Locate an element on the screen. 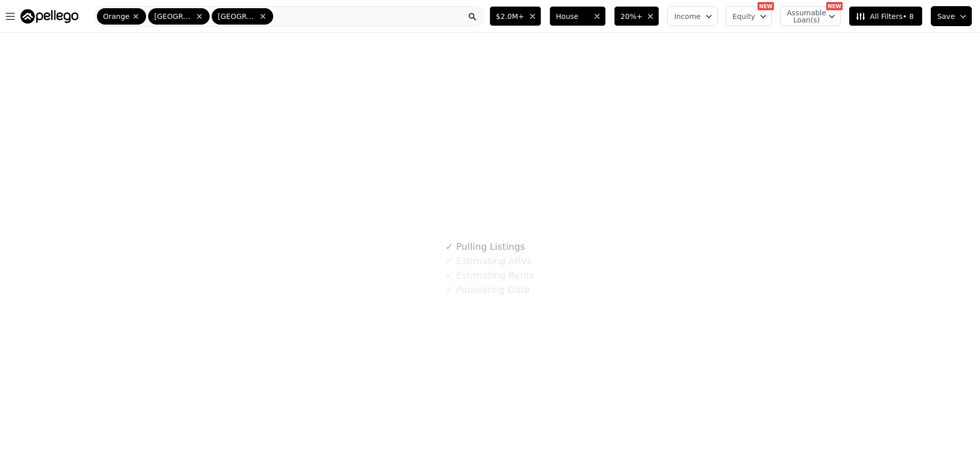  div: Estimating Rents is located at coordinates (489, 276).